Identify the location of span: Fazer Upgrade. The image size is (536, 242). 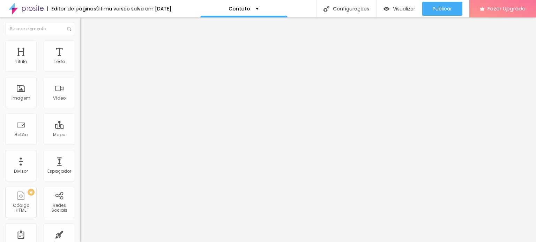
(506, 8).